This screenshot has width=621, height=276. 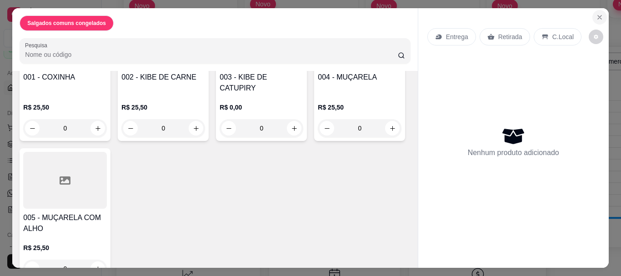 I want to click on p: R$ 0,00, so click(x=261, y=107).